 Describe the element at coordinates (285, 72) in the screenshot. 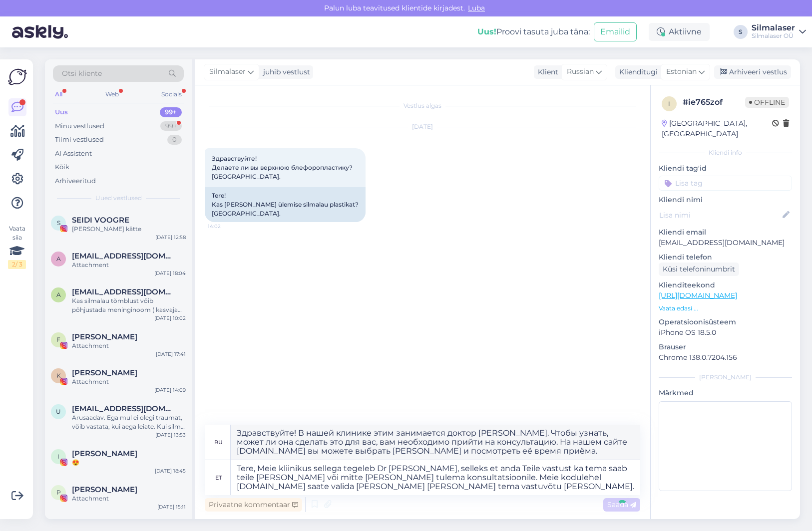

I see `div: juhib vestlust` at that location.